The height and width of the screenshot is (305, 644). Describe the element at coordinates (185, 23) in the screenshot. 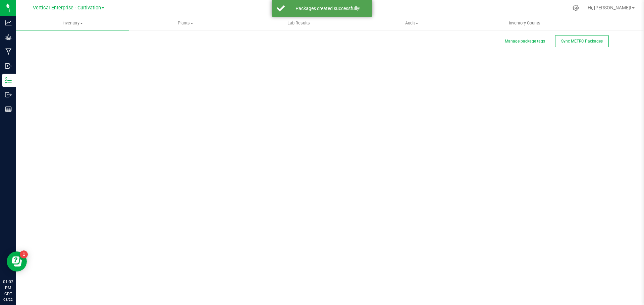

I see `a: Plants` at that location.